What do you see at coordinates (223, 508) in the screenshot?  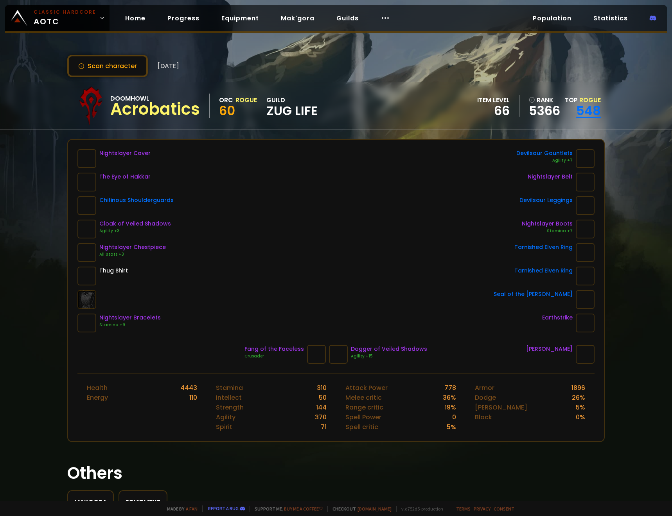 I see `a: Report a bug` at bounding box center [223, 508].